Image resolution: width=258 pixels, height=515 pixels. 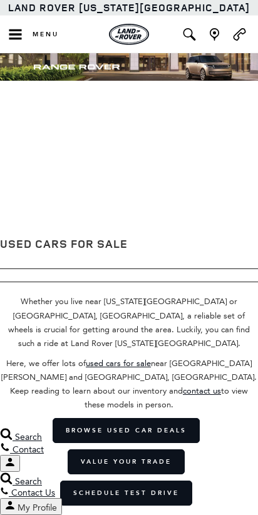 I want to click on img: Land Rover, so click(x=129, y=34).